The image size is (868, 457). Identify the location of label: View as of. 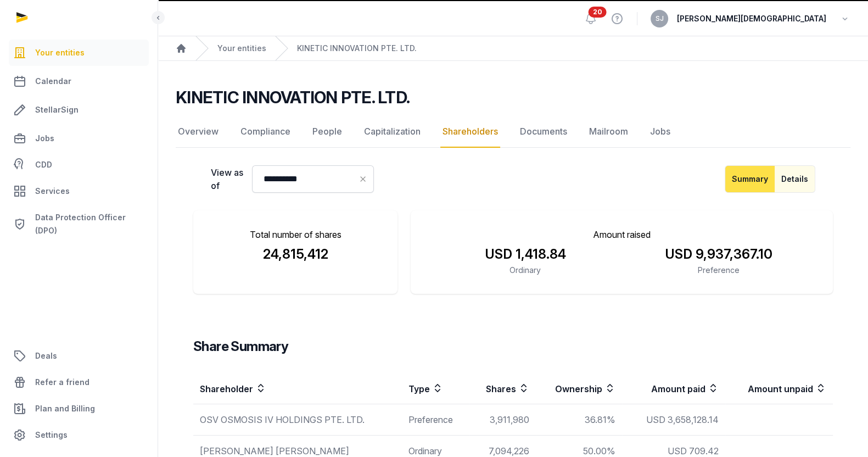
(227, 179).